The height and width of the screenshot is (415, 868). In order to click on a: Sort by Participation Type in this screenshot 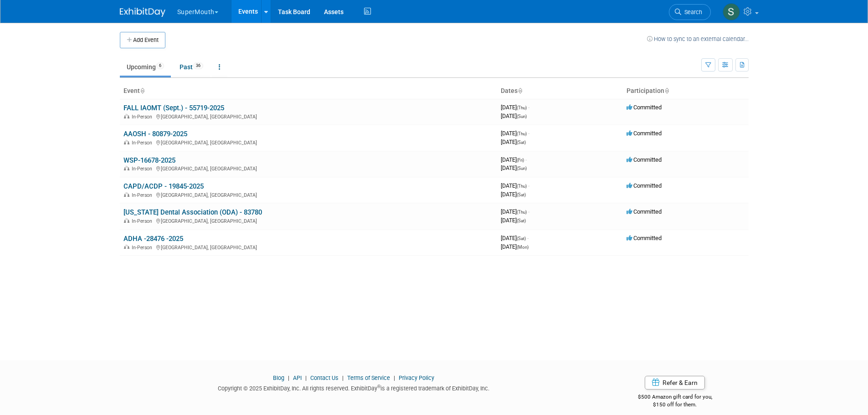, I will do `click(667, 91)`.